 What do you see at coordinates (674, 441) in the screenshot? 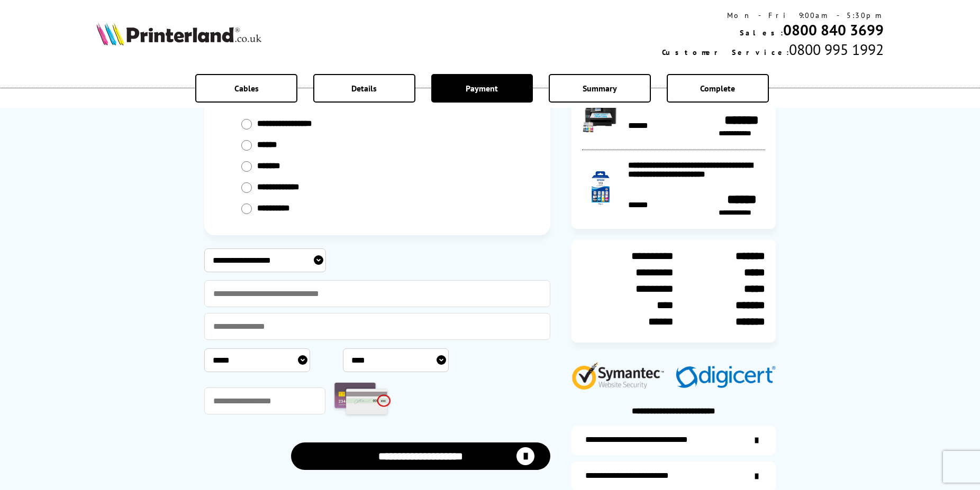
I see `a: additional-ink` at bounding box center [674, 441].